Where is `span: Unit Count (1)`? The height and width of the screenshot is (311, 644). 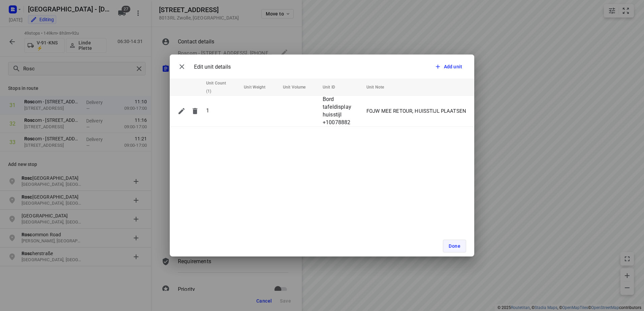 span: Unit Count (1) is located at coordinates (221, 87).